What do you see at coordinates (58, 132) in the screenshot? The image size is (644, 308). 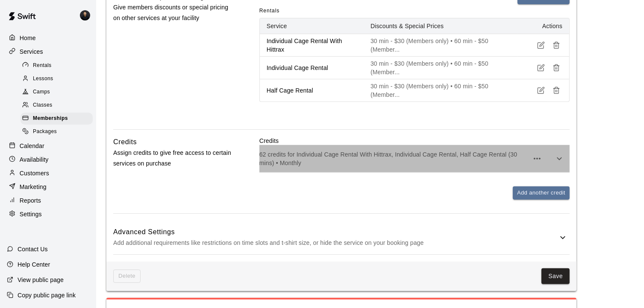 I see `a: Packages` at bounding box center [58, 132].